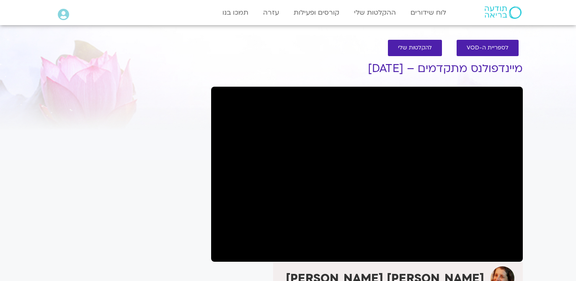 Image resolution: width=576 pixels, height=281 pixels. I want to click on a: תמכו בנו, so click(235, 13).